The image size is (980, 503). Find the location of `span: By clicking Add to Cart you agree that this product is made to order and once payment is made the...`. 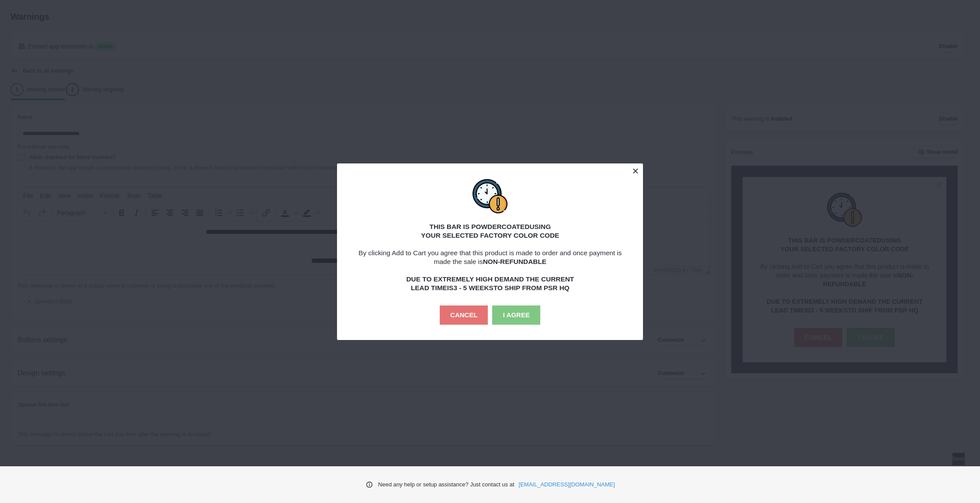

span: By clicking Add to Cart you agree that this product is made to order and once payment is made the... is located at coordinates (490, 257).